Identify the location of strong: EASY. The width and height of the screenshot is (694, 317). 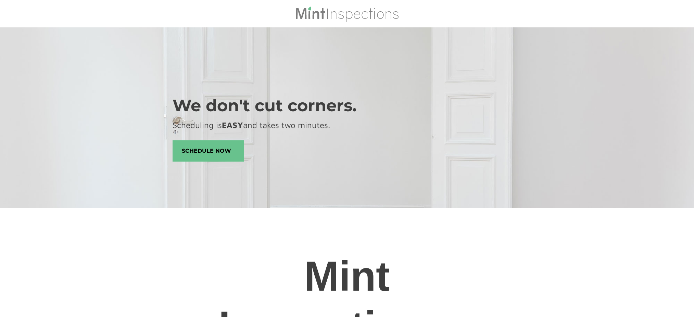
(233, 125).